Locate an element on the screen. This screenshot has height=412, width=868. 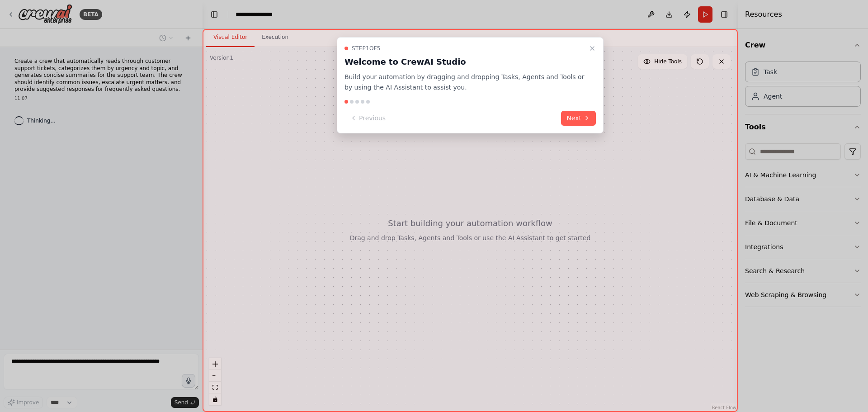
span: Step 1 of 5 is located at coordinates (366, 49).